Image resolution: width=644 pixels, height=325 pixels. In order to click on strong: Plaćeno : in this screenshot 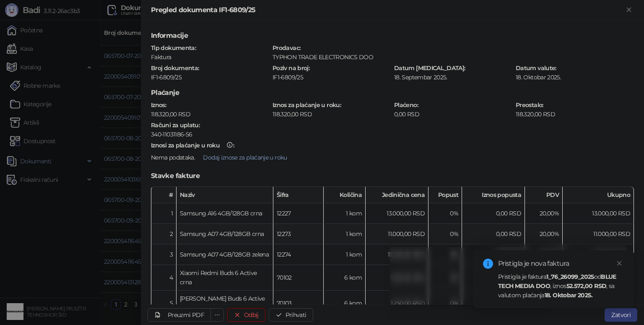, I will do `click(406, 105)`.